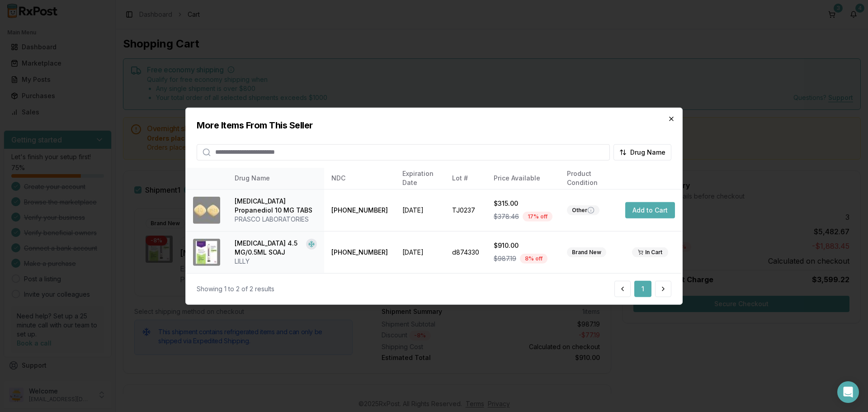 The height and width of the screenshot is (412, 868). What do you see at coordinates (524, 246) in the screenshot?
I see `div: $910.00` at bounding box center [524, 246].